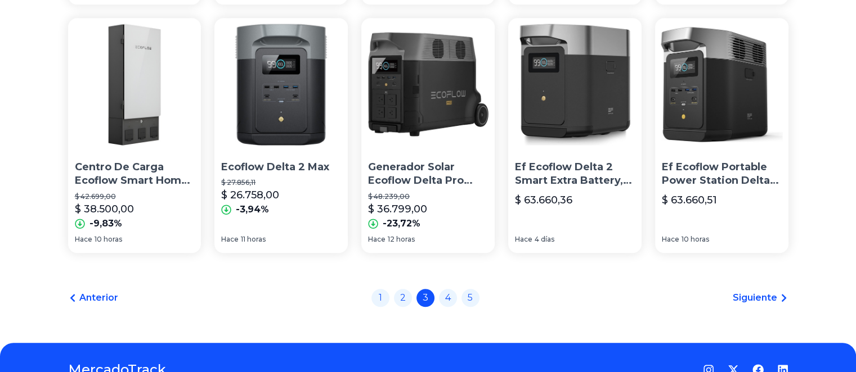 Image resolution: width=856 pixels, height=372 pixels. What do you see at coordinates (754, 298) in the screenshot?
I see `span: Siguiente` at bounding box center [754, 298].